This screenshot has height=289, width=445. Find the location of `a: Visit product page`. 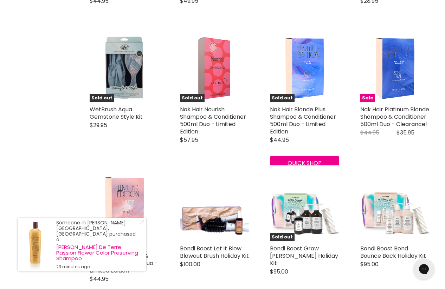

a: Visit product page is located at coordinates (35, 245).